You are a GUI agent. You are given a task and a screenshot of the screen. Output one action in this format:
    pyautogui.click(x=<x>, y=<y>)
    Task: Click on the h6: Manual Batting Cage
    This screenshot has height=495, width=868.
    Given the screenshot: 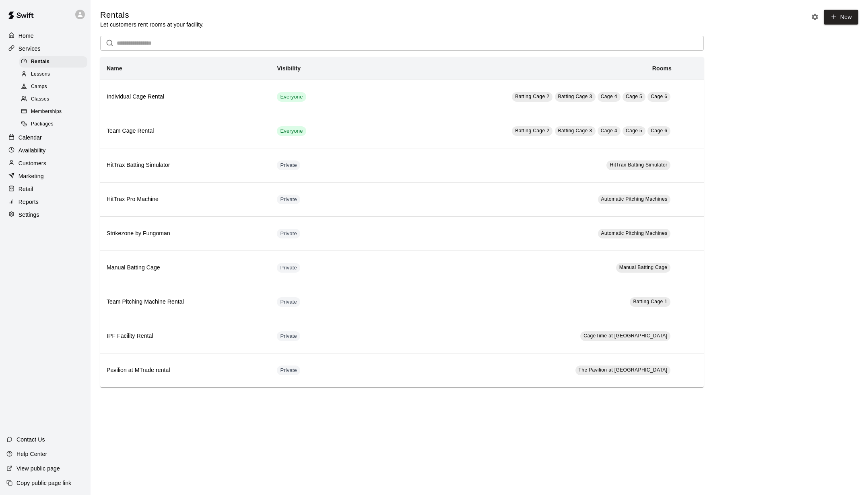 What is the action you would take?
    pyautogui.click(x=185, y=268)
    